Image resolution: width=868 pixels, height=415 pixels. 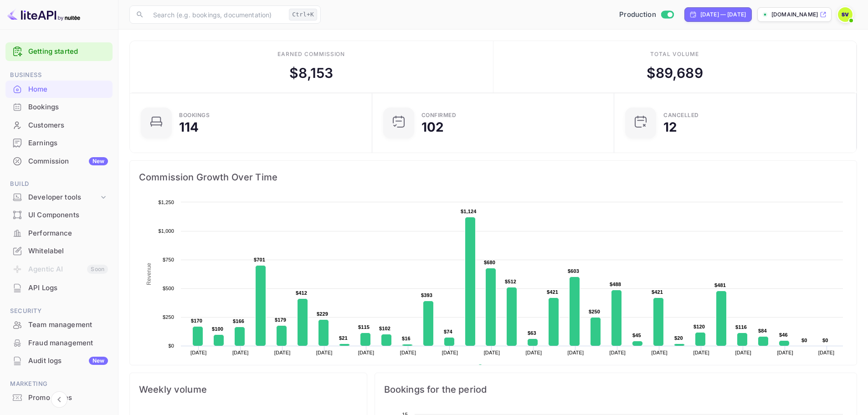 What do you see at coordinates (322, 314) in the screenshot?
I see `text: $229` at bounding box center [322, 314].